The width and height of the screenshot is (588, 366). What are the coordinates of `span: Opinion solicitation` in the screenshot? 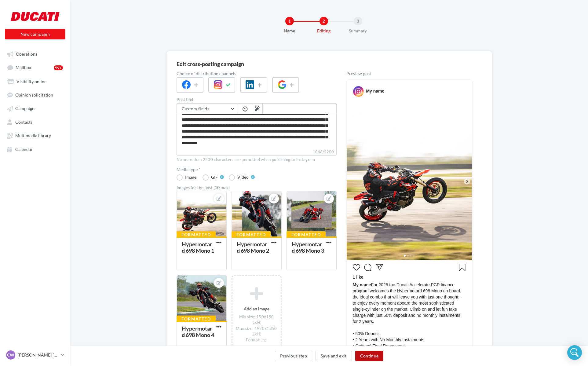 It's located at (34, 95).